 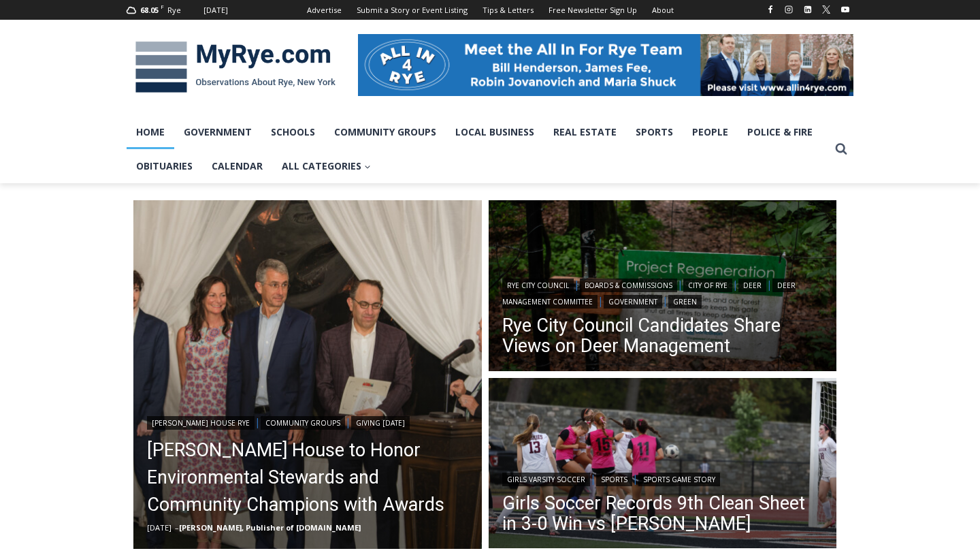 I want to click on nav: Primary Navigation, so click(x=478, y=149).